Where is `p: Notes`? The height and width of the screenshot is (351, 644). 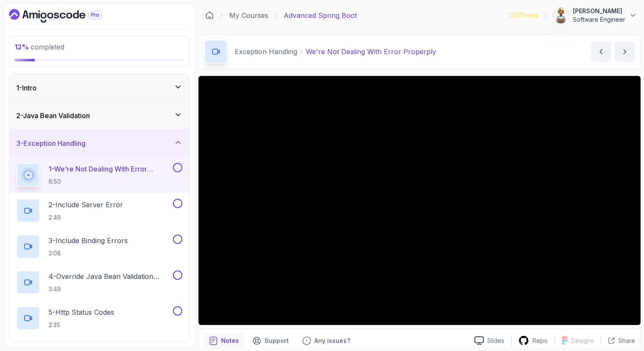 p: Notes is located at coordinates (230, 341).